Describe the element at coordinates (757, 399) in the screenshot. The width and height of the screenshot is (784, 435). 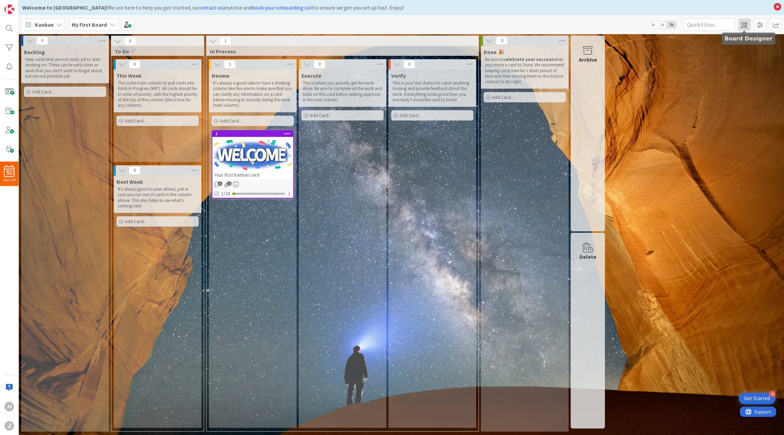
I see `div: Get Started` at that location.